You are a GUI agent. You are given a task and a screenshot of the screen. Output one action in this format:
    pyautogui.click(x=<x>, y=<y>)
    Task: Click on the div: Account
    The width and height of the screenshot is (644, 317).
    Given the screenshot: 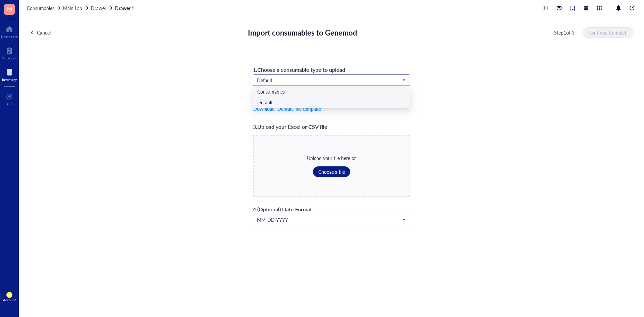 What is the action you would take?
    pyautogui.click(x=9, y=300)
    